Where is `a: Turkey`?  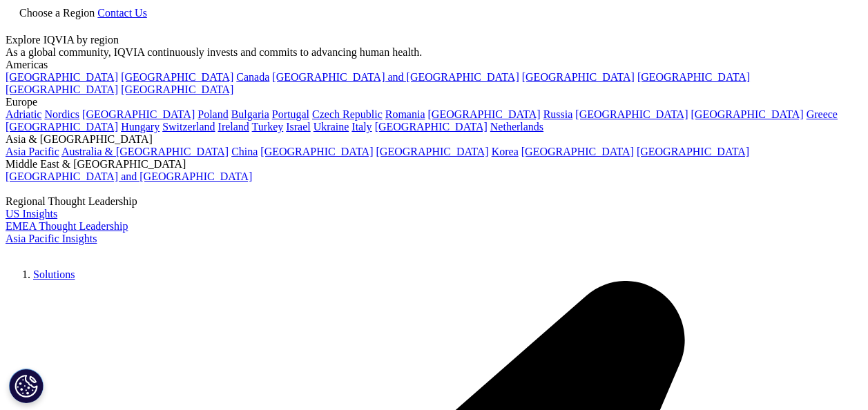
a: Turkey is located at coordinates (268, 127).